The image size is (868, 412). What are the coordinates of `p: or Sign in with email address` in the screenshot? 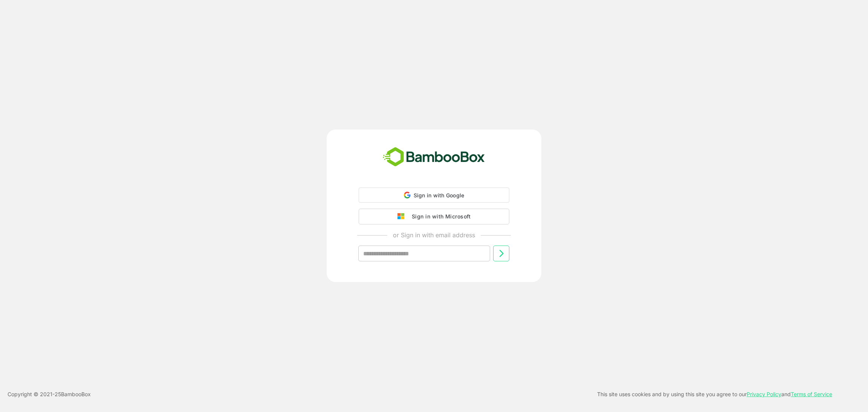 It's located at (434, 235).